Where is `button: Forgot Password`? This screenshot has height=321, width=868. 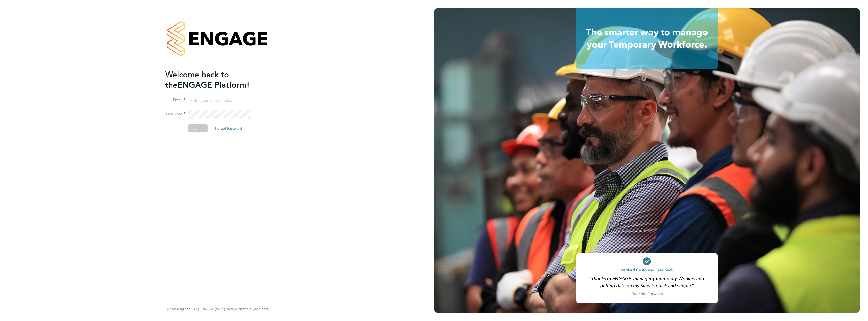 button: Forgot Password is located at coordinates (228, 128).